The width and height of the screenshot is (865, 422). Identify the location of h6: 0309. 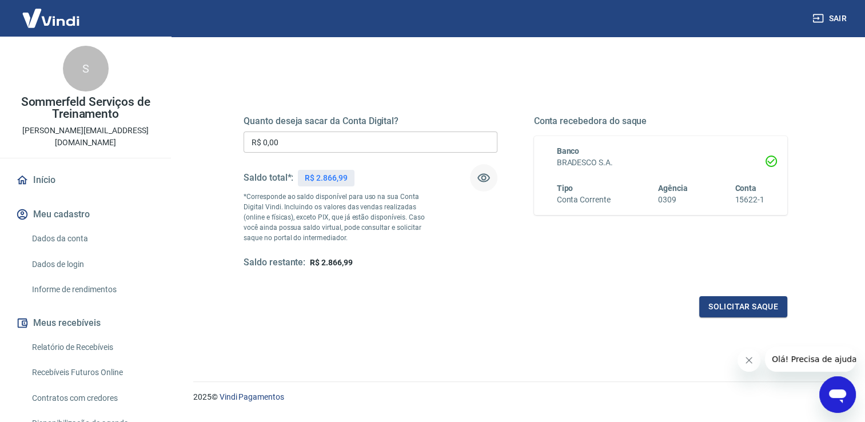
(673, 200).